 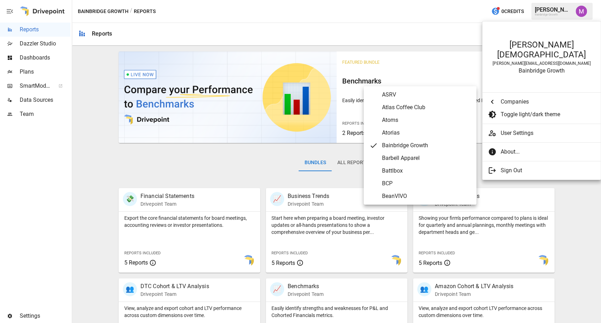 What do you see at coordinates (426, 107) in the screenshot?
I see `span: Atlas Coffee Club` at bounding box center [426, 107].